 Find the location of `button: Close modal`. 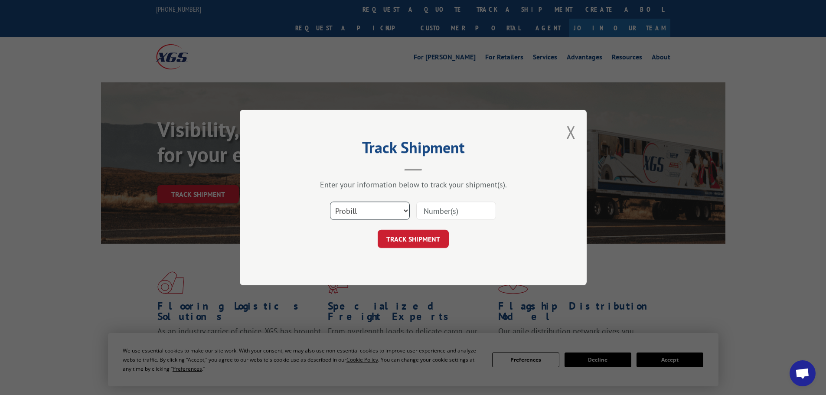

button: Close modal is located at coordinates (571, 132).